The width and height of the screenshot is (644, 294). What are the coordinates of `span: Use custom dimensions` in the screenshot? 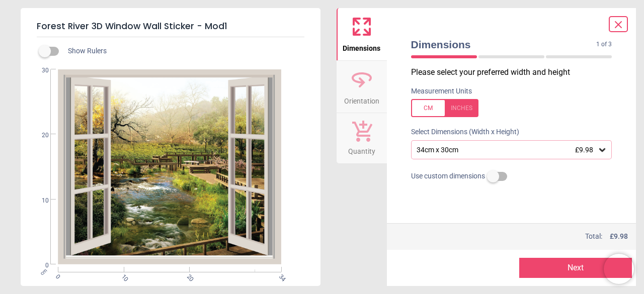 It's located at (448, 177).